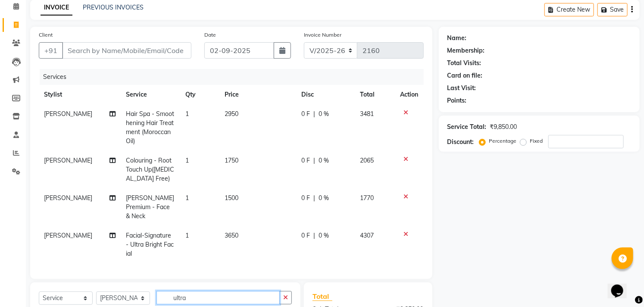 The width and height of the screenshot is (644, 307). What do you see at coordinates (322, 35) in the screenshot?
I see `label: Invoice Number` at bounding box center [322, 35].